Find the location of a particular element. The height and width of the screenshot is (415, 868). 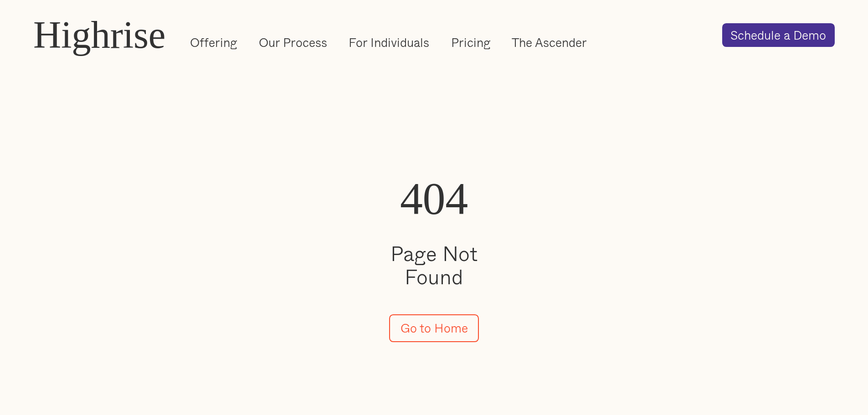

a: Go to Home is located at coordinates (434, 328).